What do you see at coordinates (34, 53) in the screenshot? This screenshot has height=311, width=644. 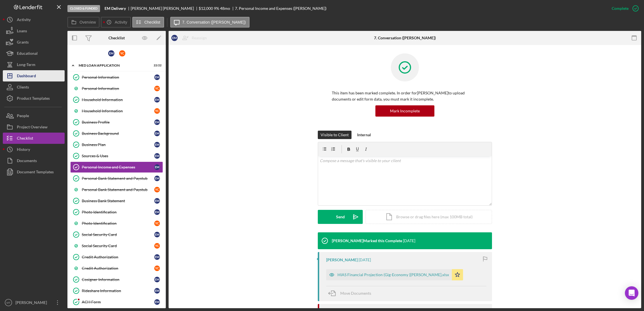 I see `button: Educational` at bounding box center [34, 53].